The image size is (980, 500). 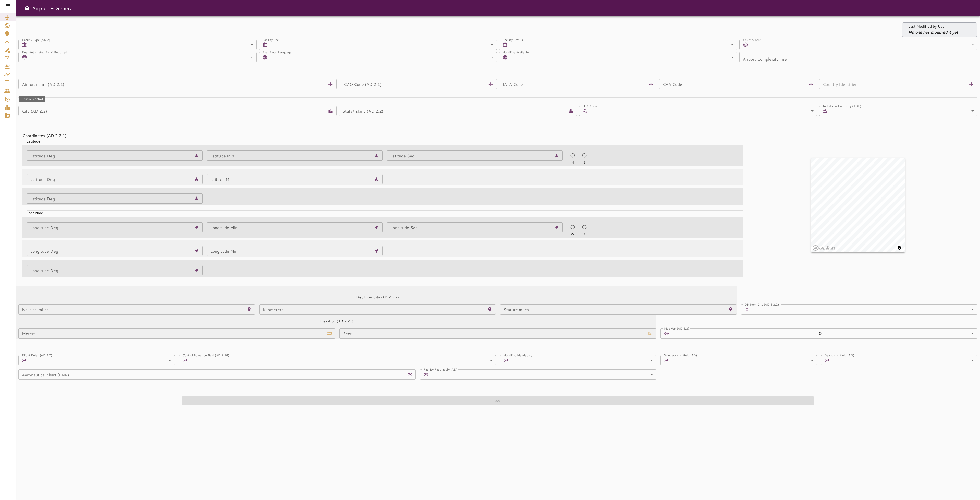 What do you see at coordinates (277, 52) in the screenshot?
I see `label: Fuel Email Language` at bounding box center [277, 52].